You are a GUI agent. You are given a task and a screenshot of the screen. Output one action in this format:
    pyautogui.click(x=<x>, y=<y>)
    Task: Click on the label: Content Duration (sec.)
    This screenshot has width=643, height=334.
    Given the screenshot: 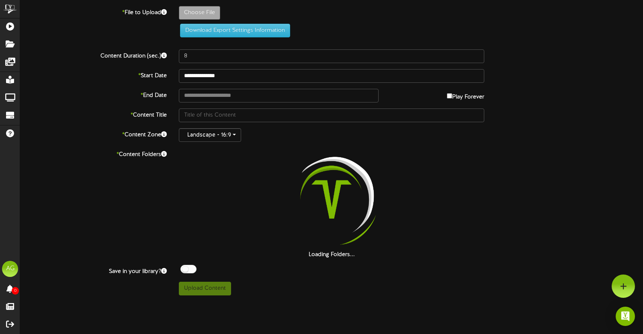 What is the action you would take?
    pyautogui.click(x=93, y=55)
    